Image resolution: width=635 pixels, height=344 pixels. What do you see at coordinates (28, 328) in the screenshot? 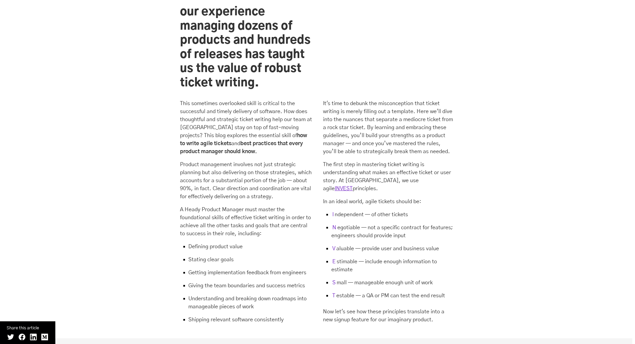
I see `small: Share this article` at bounding box center [28, 328].